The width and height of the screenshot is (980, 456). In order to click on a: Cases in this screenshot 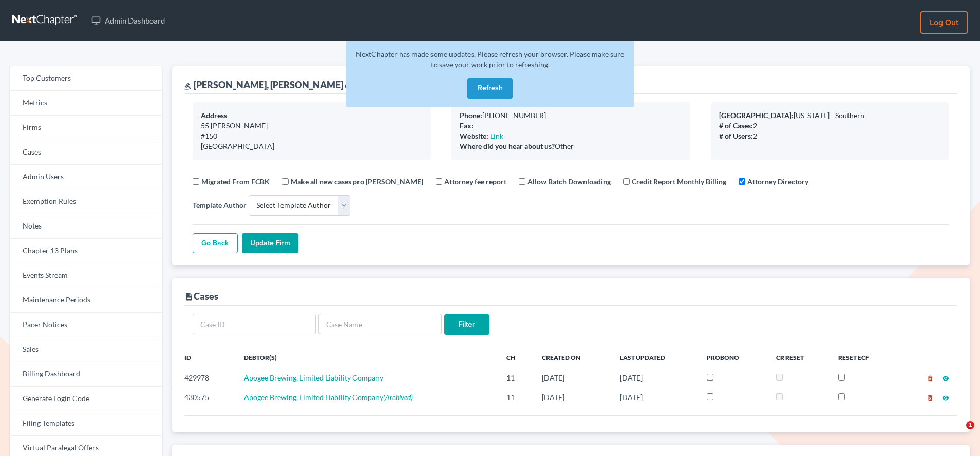, I will do `click(86, 153)`.